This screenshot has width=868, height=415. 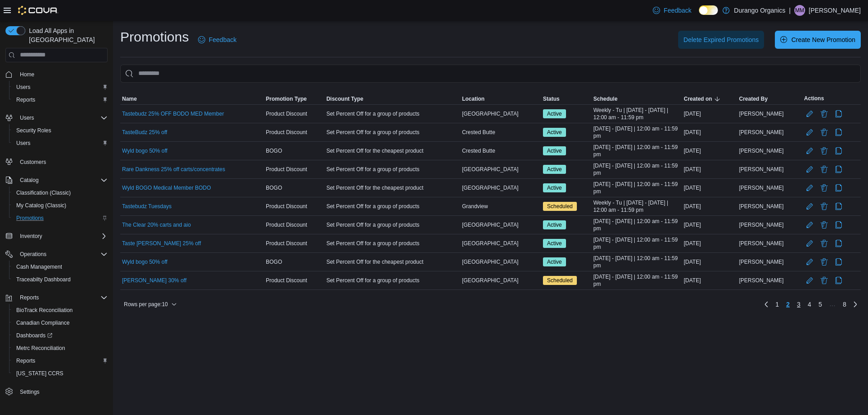 What do you see at coordinates (708, 10) in the screenshot?
I see `input: Dark Mode` at bounding box center [708, 10].